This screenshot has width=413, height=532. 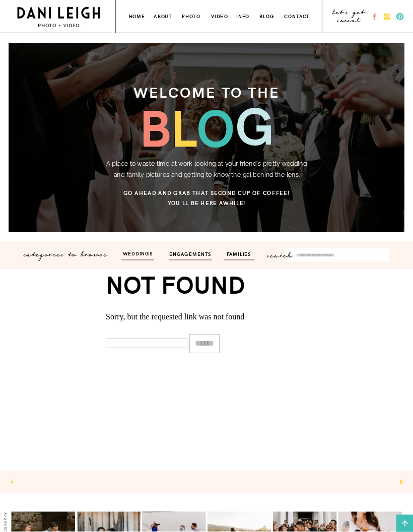 What do you see at coordinates (191, 15) in the screenshot?
I see `a: photo` at bounding box center [191, 15].